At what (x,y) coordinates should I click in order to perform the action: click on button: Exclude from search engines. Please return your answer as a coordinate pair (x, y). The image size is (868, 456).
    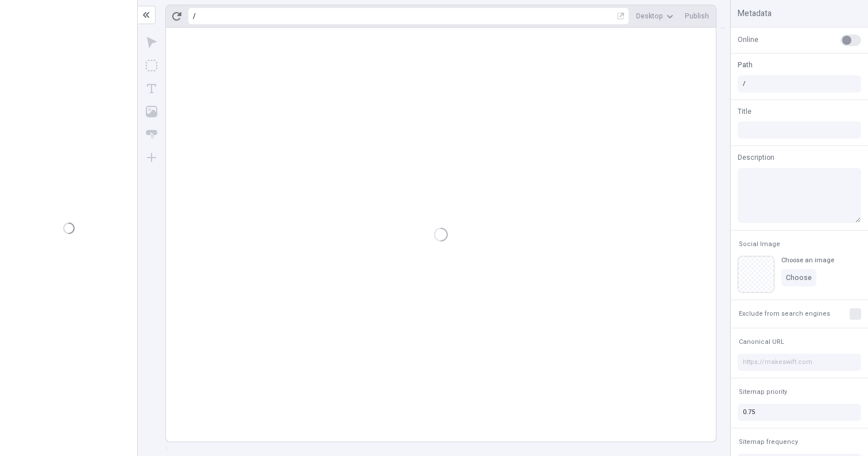
    Looking at the image, I should click on (784, 314).